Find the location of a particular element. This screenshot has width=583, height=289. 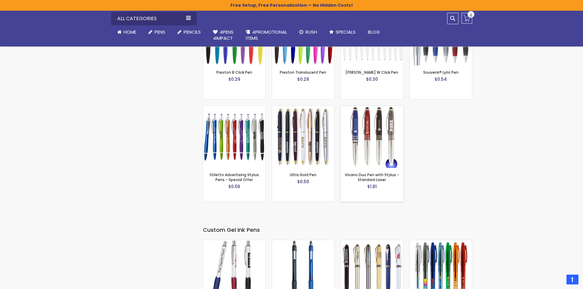

a: Aqua Gel - Recycled PET Plastic Pen - ColorJet Imprint is located at coordinates (441, 242).